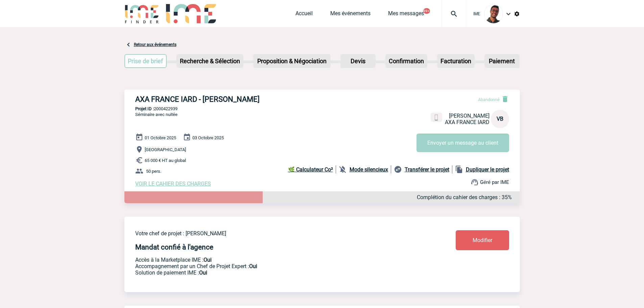  I want to click on span: 03 Octobre 2025, so click(208, 138).